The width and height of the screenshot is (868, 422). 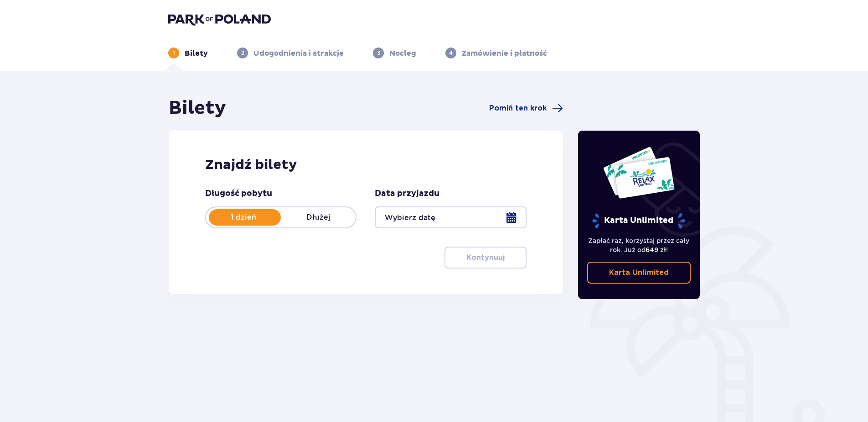 What do you see at coordinates (407, 194) in the screenshot?
I see `p: Data przyjazdu` at bounding box center [407, 194].